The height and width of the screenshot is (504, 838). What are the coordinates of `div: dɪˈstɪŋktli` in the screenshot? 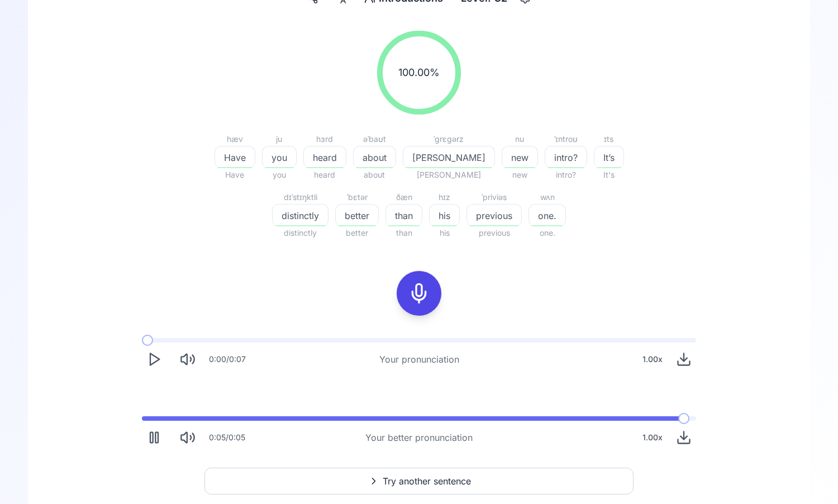 It's located at (300, 198).